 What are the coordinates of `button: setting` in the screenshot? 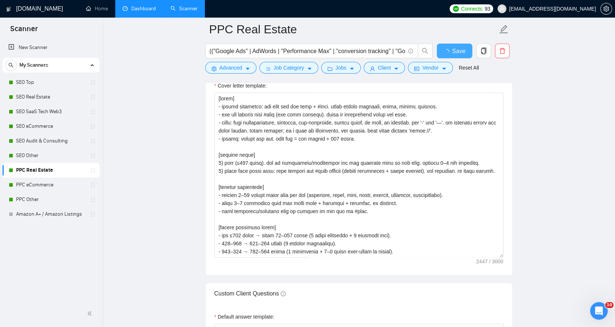 It's located at (606, 9).